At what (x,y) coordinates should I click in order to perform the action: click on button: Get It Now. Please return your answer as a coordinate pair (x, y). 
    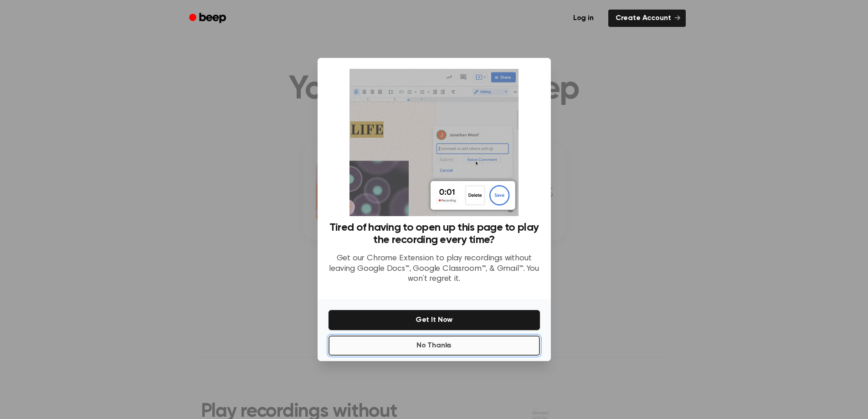
    Looking at the image, I should click on (434, 320).